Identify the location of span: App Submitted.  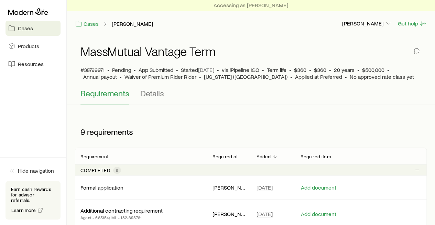
(156, 70).